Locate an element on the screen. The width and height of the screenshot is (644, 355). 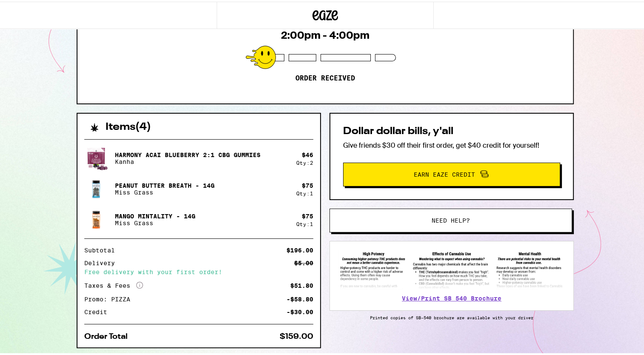
span: Earn Eaze Credit is located at coordinates (444, 173).